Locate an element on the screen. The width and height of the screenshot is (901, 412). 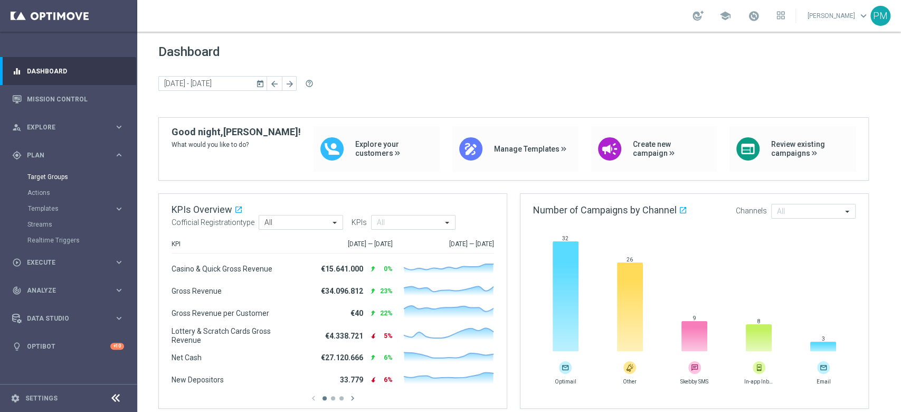
button: Mission Control is located at coordinates (68, 99).